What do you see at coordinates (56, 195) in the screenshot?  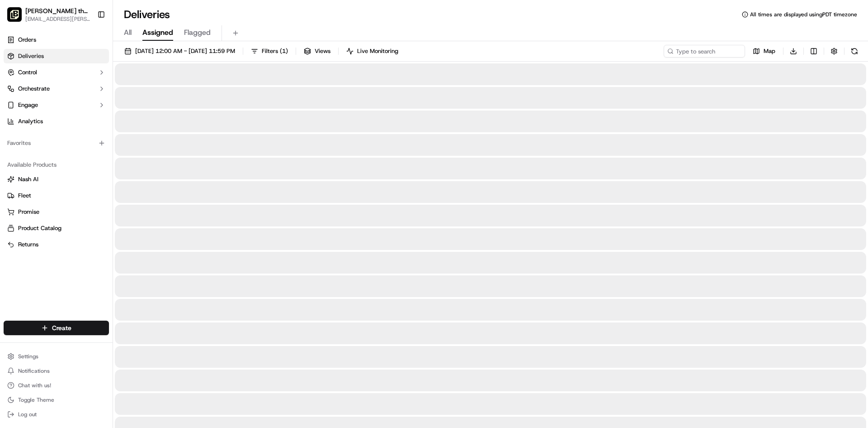 I see `button: Fleet` at bounding box center [56, 195].